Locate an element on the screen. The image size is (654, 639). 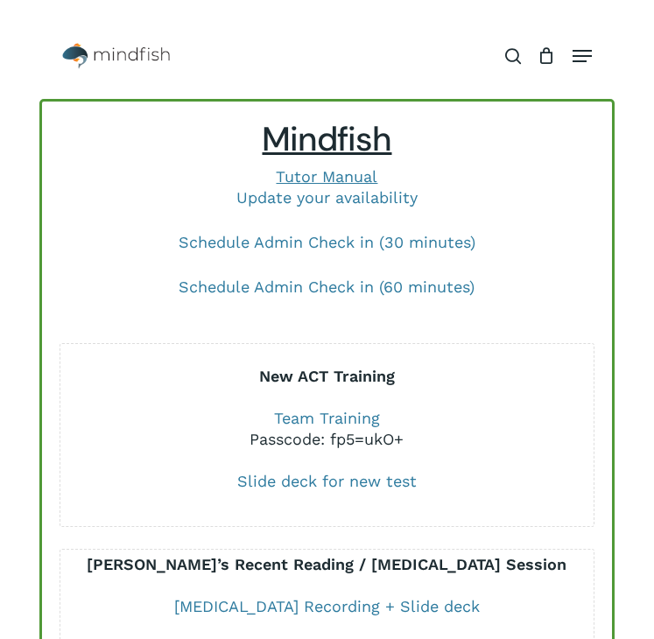
a: Slide deck for new test is located at coordinates (326, 481).